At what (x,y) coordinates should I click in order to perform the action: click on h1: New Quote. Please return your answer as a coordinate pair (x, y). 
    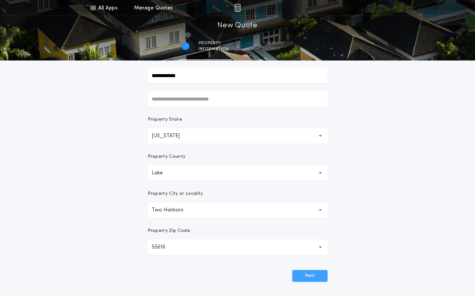
    Looking at the image, I should click on (238, 26).